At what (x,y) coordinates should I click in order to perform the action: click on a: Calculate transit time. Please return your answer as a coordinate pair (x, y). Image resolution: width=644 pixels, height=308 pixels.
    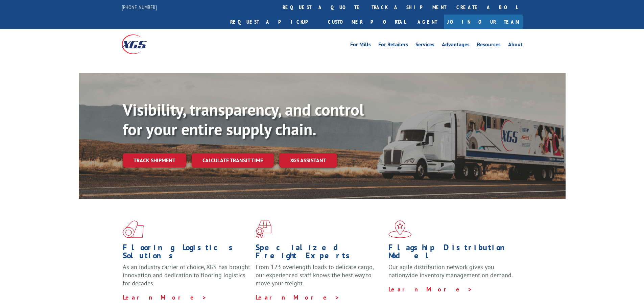
    Looking at the image, I should click on (232, 161).